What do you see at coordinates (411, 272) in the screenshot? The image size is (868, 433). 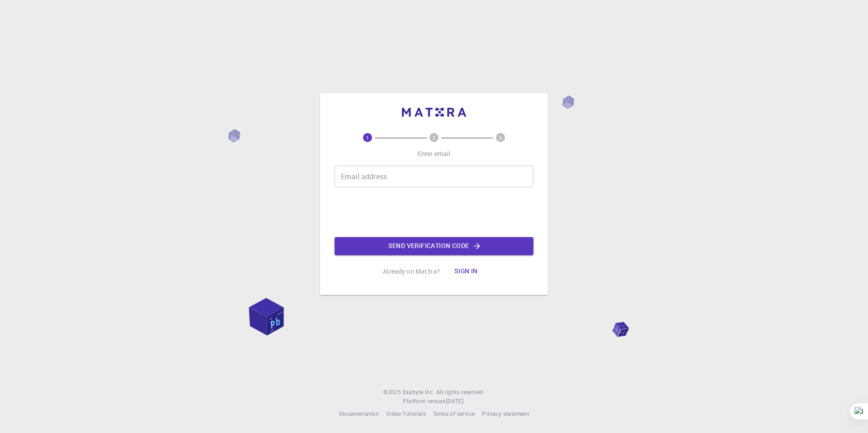 I see `p: Already on Mat3ra?` at bounding box center [411, 272].